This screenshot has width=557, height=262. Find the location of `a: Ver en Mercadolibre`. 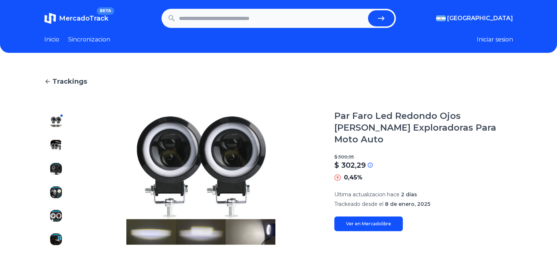

a: Ver en Mercadolibre is located at coordinates (369, 223).